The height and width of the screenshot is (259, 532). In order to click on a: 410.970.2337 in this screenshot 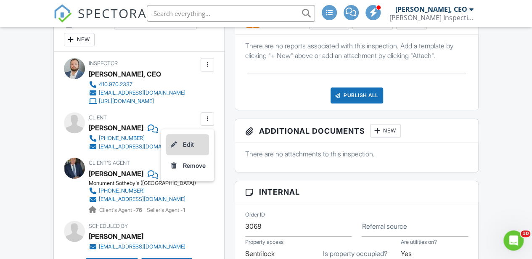, I will do `click(137, 85)`.